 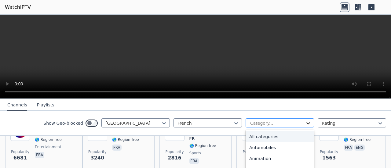 I want to click on span: 6681, so click(x=20, y=158).